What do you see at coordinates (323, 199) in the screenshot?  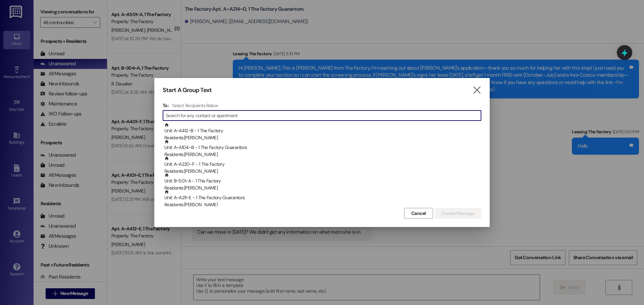 I see `div: Unit: A~A211~E - 1 The Factory Guarantors` at bounding box center [323, 199].